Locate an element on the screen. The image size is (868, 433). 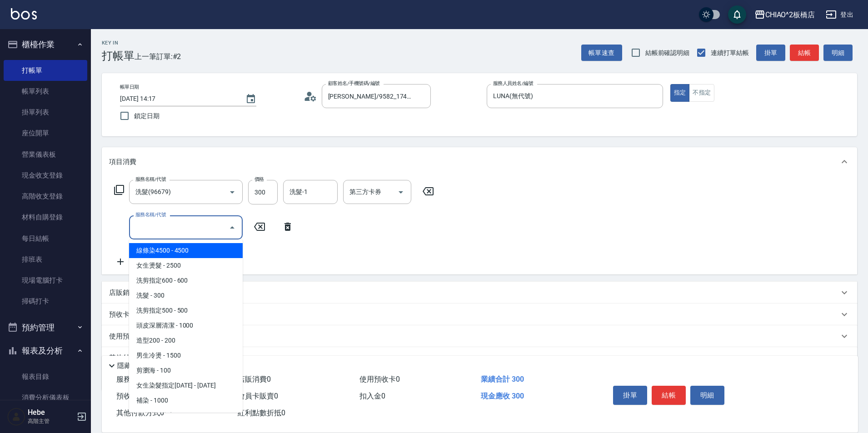
a: 營業儀表板 is located at coordinates (45, 155).